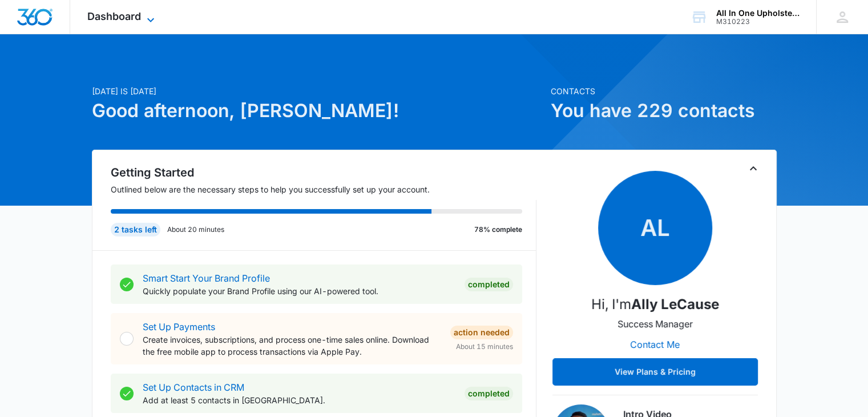 The image size is (868, 417). Describe the element at coordinates (655, 228) in the screenshot. I see `span: AL` at that location.